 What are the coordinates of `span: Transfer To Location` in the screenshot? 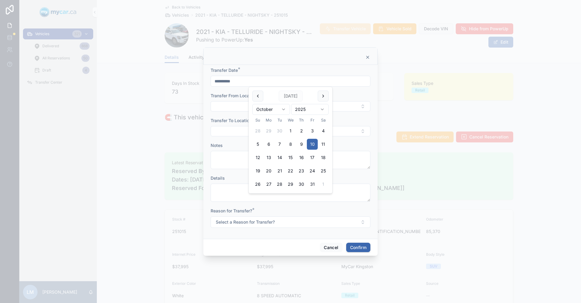 It's located at (231, 120).